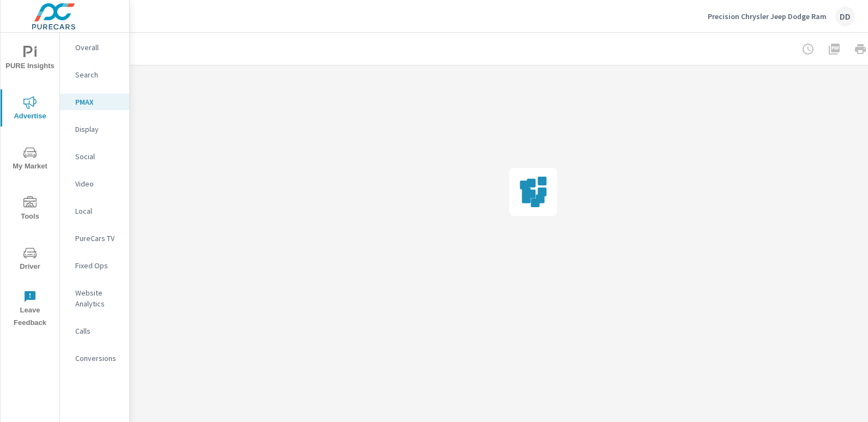 This screenshot has width=868, height=422. Describe the element at coordinates (30, 159) in the screenshot. I see `span: My Market` at that location.